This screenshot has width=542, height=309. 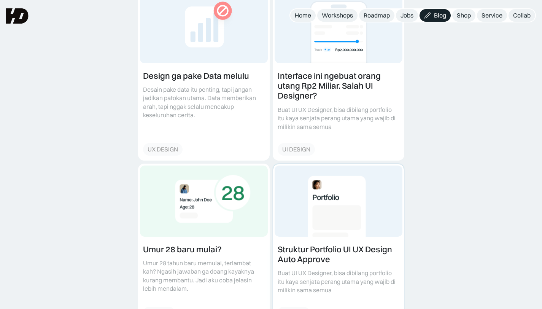 What do you see at coordinates (337, 15) in the screenshot?
I see `div: Workshops` at bounding box center [337, 15].